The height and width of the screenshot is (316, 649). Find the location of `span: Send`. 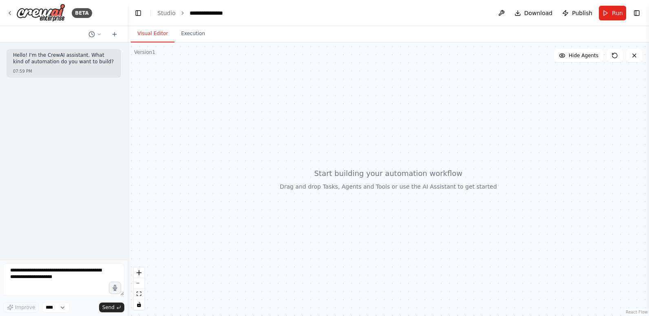

span: Send is located at coordinates (108, 307).